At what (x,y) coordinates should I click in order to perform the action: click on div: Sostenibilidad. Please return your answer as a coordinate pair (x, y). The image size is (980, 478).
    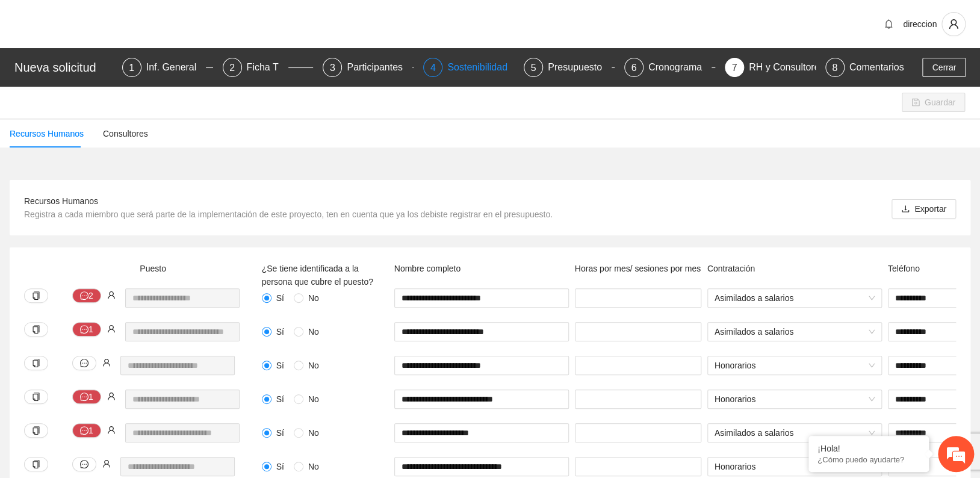
    Looking at the image, I should click on (482, 68).